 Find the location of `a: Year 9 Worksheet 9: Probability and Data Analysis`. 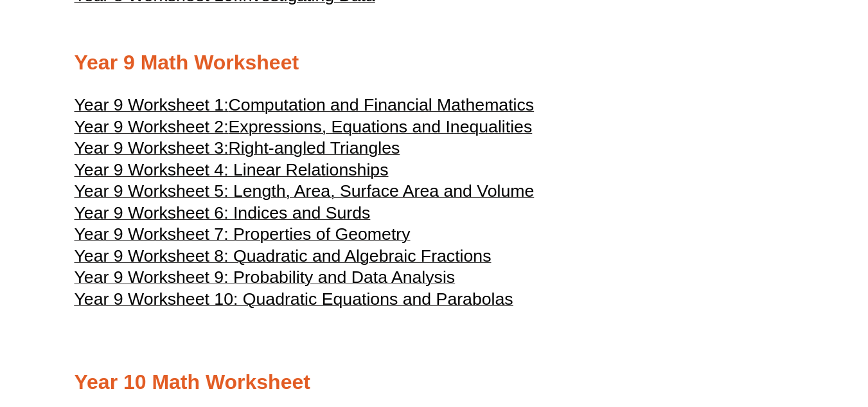

a: Year 9 Worksheet 9: Probability and Data Analysis is located at coordinates (264, 280).